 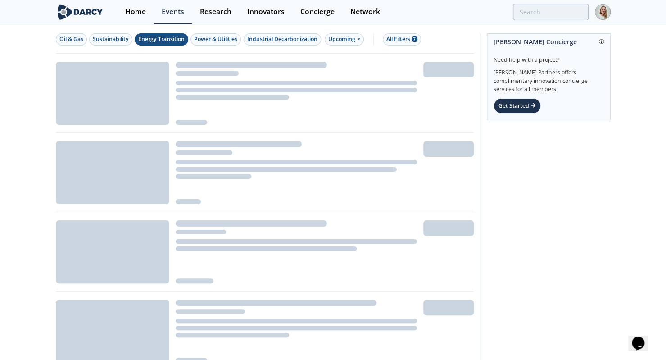 What do you see at coordinates (80, 12) in the screenshot?
I see `img: logo-wide.svg` at bounding box center [80, 12].